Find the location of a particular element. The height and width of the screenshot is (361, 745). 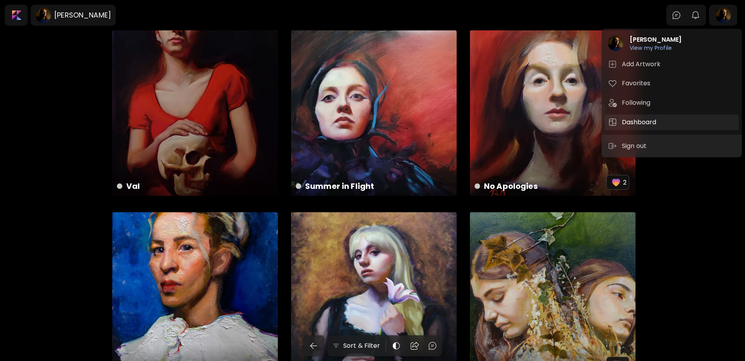

h5: Favorites is located at coordinates (637, 83).